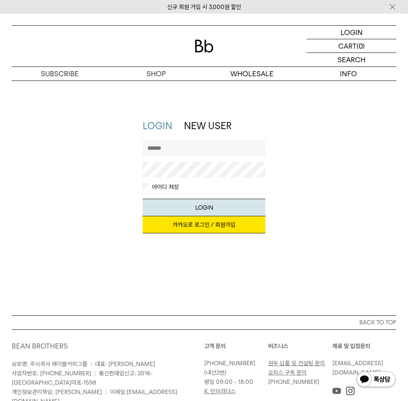 The height and width of the screenshot is (401, 408). What do you see at coordinates (360, 46) in the screenshot?
I see `p: (0)` at bounding box center [360, 46].